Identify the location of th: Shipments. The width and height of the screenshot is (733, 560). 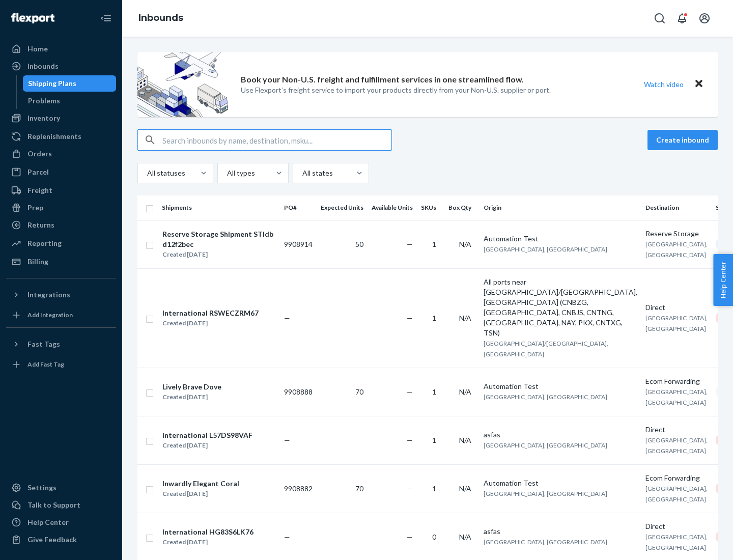
(219, 207).